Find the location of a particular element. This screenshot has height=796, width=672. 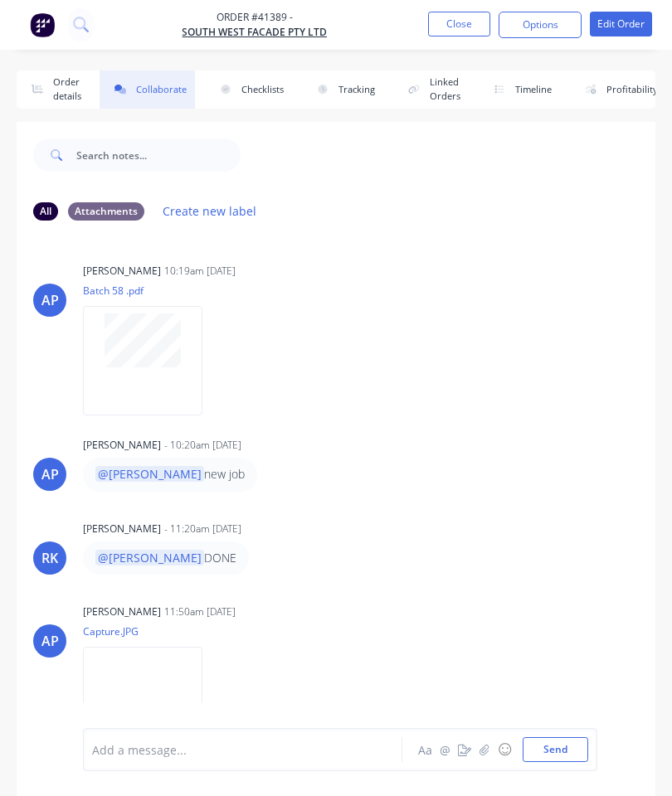

button: Profitability is located at coordinates (618, 89).